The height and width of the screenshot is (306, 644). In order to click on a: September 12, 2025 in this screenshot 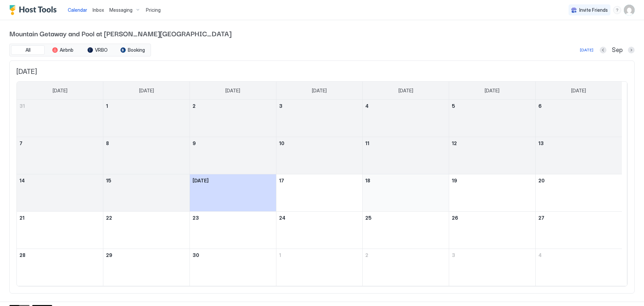, I will do `click(492, 143)`.